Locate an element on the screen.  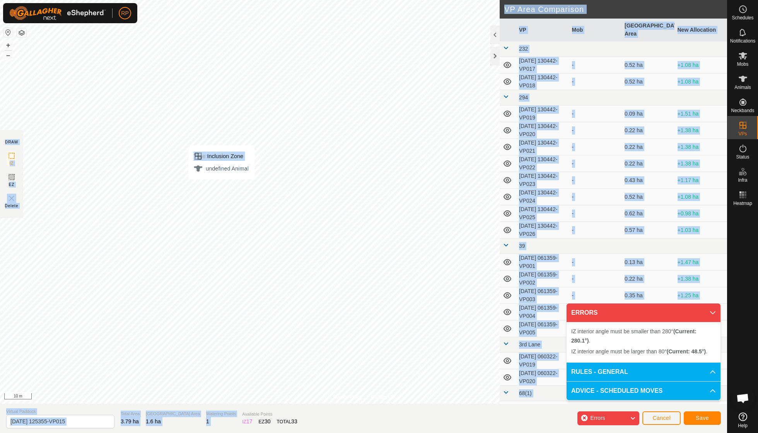
td: +1.17 ha is located at coordinates (701, 180).